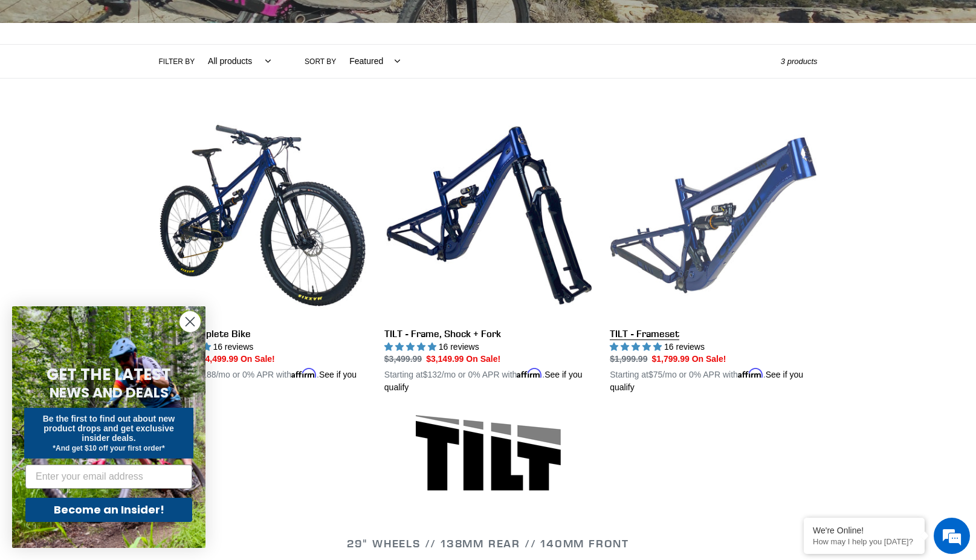 The image size is (976, 560). What do you see at coordinates (190, 321) in the screenshot?
I see `button: Close dialog` at bounding box center [190, 321].